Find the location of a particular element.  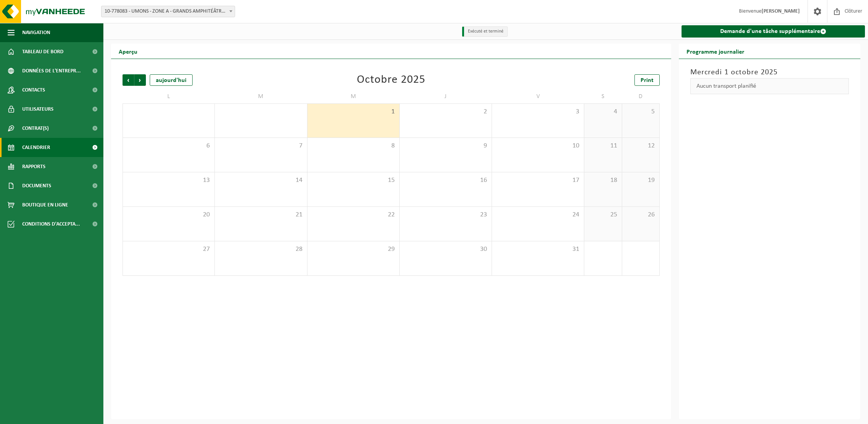

span: 7 is located at coordinates (261, 146).